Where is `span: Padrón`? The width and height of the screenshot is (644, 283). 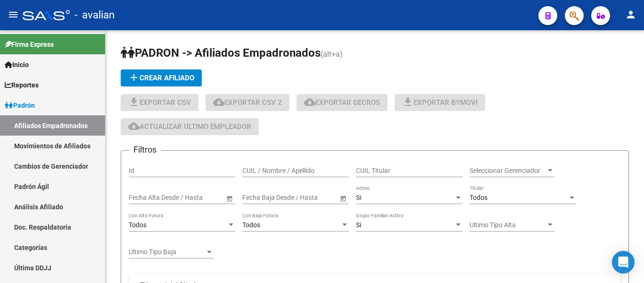 span: Padrón is located at coordinates (20, 105).